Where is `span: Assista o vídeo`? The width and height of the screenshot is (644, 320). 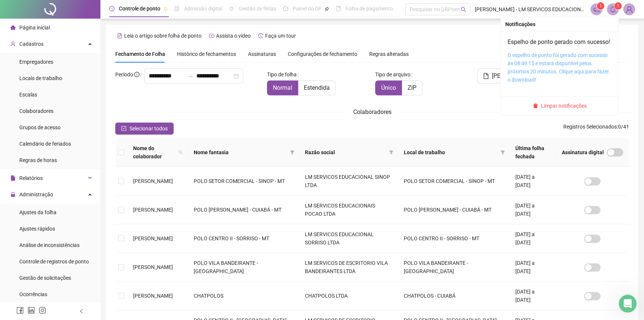 span: Assista o vídeo is located at coordinates (233, 36).